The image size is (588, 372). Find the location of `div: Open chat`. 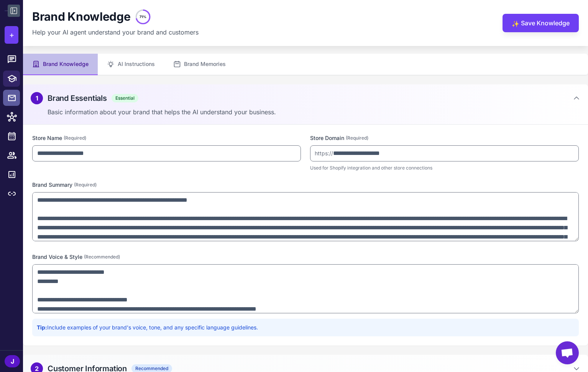

div: Open chat is located at coordinates (567, 353).